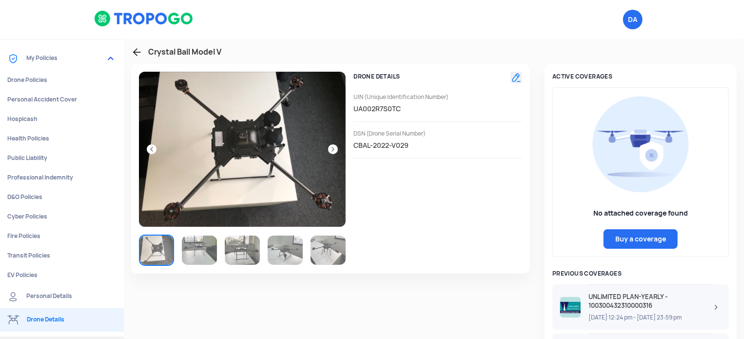 The width and height of the screenshot is (744, 339). What do you see at coordinates (13, 296) in the screenshot?
I see `img: ic_Personal%20details.svg` at bounding box center [13, 296].